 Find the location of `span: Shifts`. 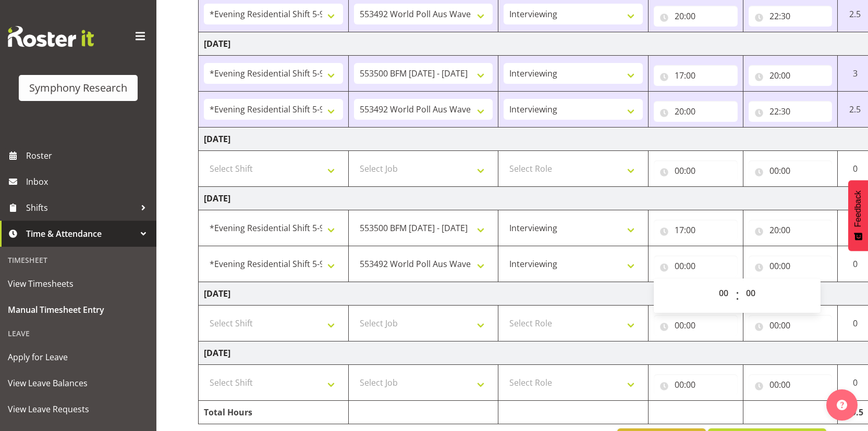

span: Shifts is located at coordinates (81, 208).